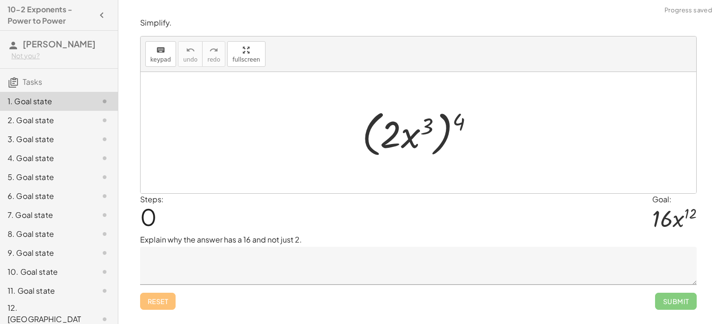 The height and width of the screenshot is (324, 718). I want to click on div: 8. Goal state, so click(45, 234).